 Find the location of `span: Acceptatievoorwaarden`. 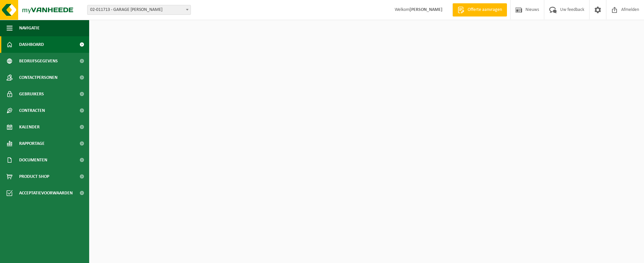

span: Acceptatievoorwaarden is located at coordinates (46, 193).